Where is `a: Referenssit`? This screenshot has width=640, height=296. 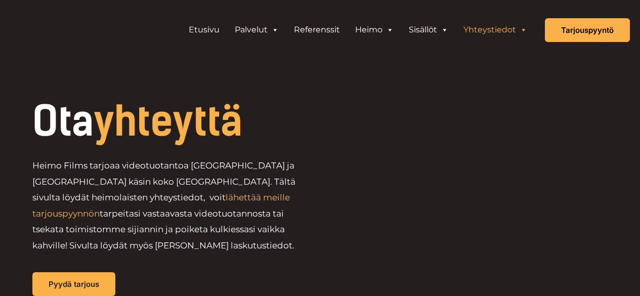 a: Referenssit is located at coordinates (317, 30).